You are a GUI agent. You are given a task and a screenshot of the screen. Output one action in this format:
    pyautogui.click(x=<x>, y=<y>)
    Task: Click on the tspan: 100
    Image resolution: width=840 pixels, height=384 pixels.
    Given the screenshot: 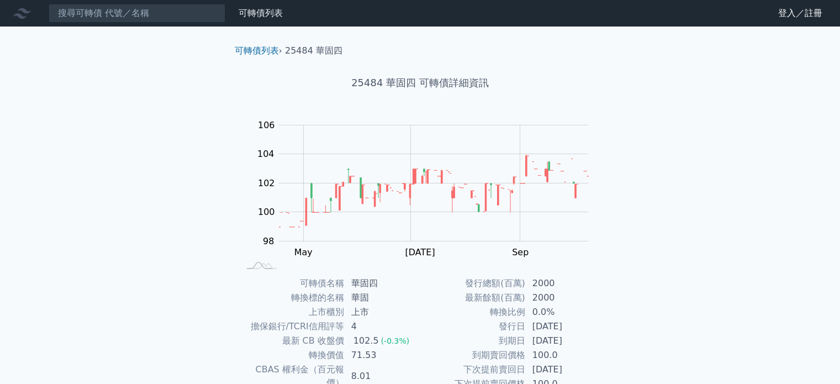 What is the action you would take?
    pyautogui.click(x=266, y=211)
    